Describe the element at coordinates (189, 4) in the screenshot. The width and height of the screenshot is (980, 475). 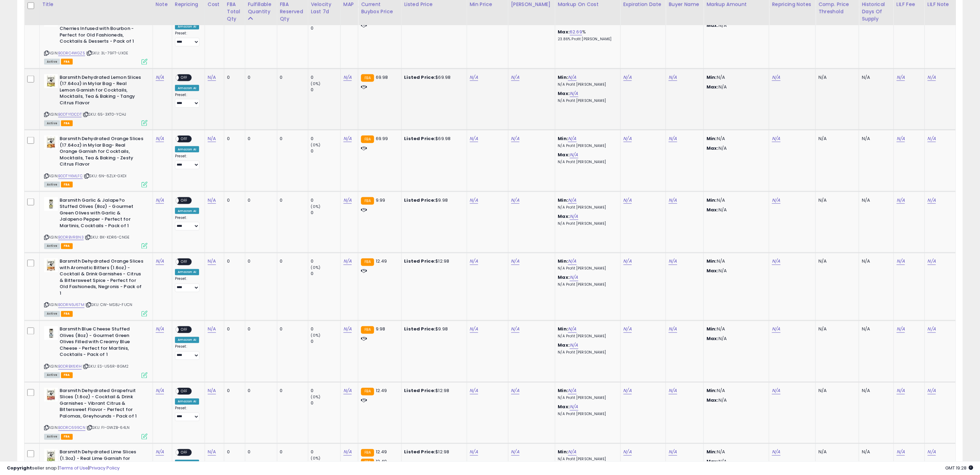
I see `div: Repricing` at that location.